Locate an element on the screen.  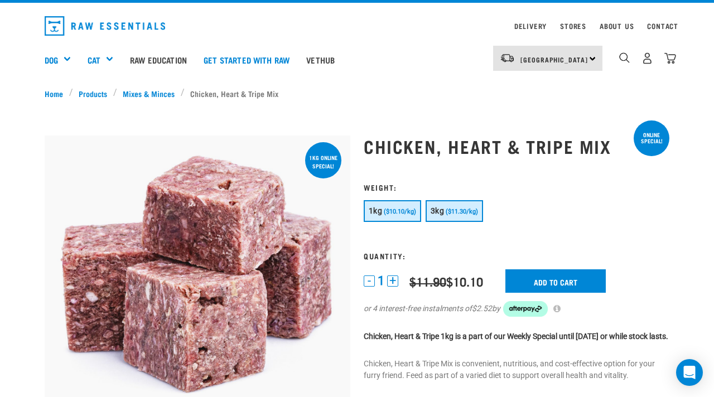
a: Stores is located at coordinates (573, 26).